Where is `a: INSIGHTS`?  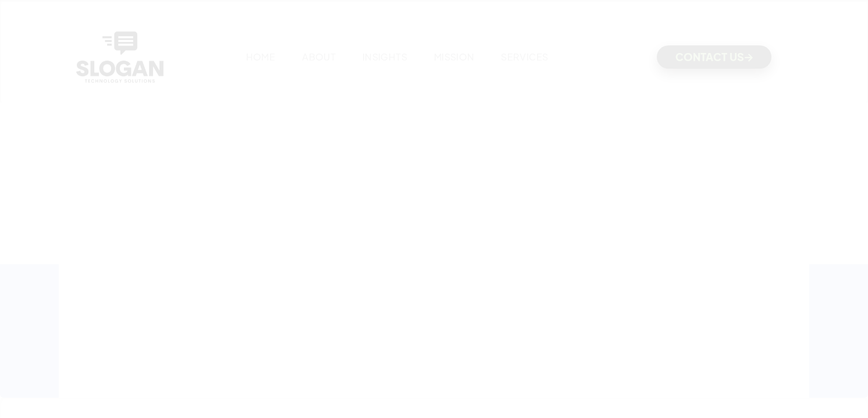 a: INSIGHTS is located at coordinates (384, 56).